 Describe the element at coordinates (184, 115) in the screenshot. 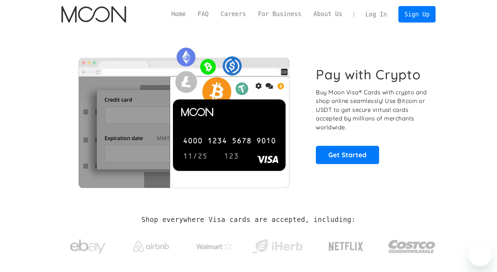

I see `img: Moon Cards let you spend your crypto anywhere Visa is accepted.` at that location.